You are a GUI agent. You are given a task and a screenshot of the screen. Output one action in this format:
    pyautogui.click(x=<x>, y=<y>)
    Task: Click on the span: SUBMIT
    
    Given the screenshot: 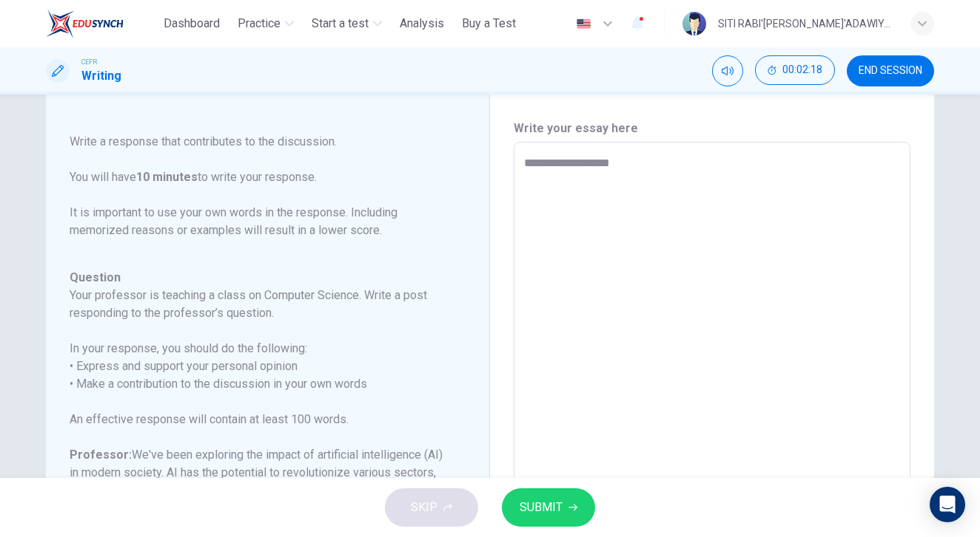 What is the action you would take?
    pyautogui.click(x=541, y=508)
    